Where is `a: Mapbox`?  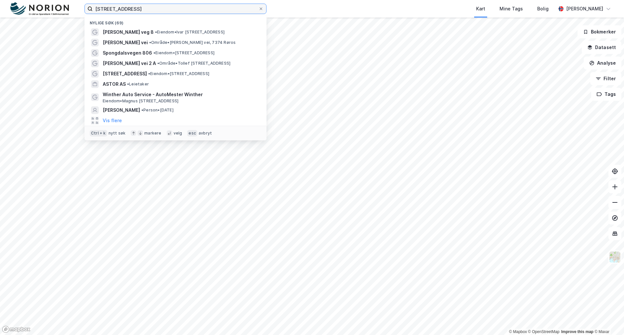 a: Mapbox is located at coordinates (517, 332).